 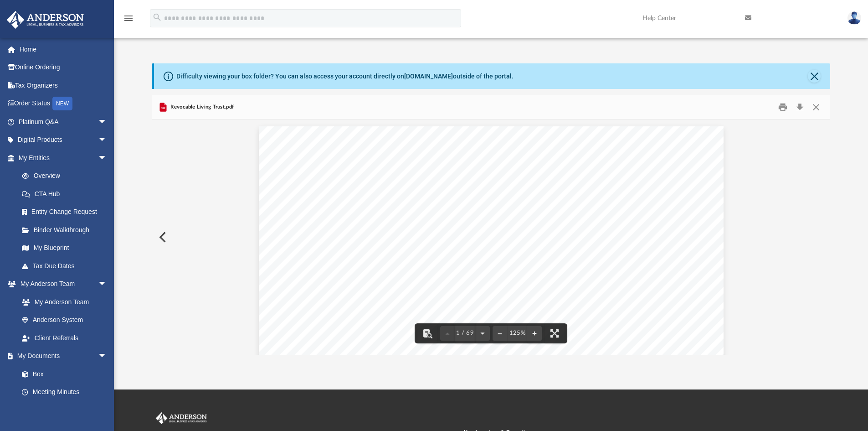 I want to click on a: Binder Walkthrough, so click(x=67, y=230).